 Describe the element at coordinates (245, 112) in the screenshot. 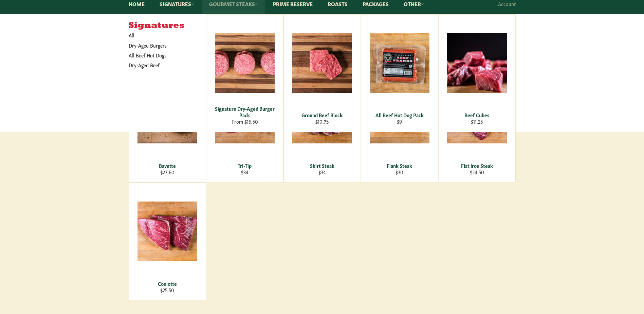

I see `div: Signature Dry-Aged Burger Pack` at that location.